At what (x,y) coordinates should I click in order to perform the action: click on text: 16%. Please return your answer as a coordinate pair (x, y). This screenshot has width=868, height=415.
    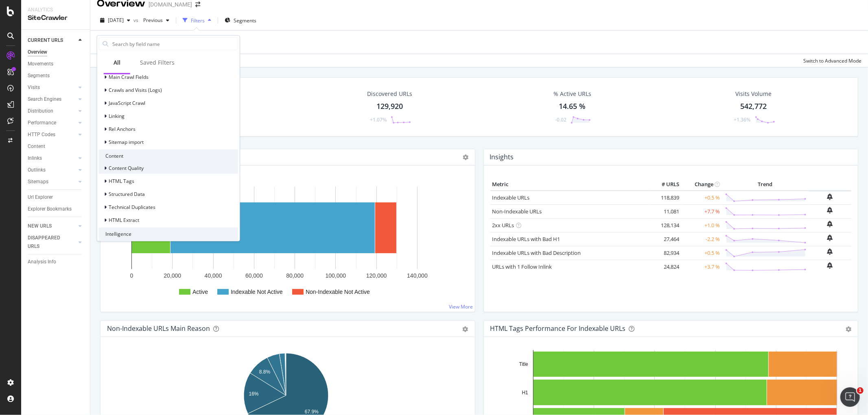
    Looking at the image, I should click on (254, 394).